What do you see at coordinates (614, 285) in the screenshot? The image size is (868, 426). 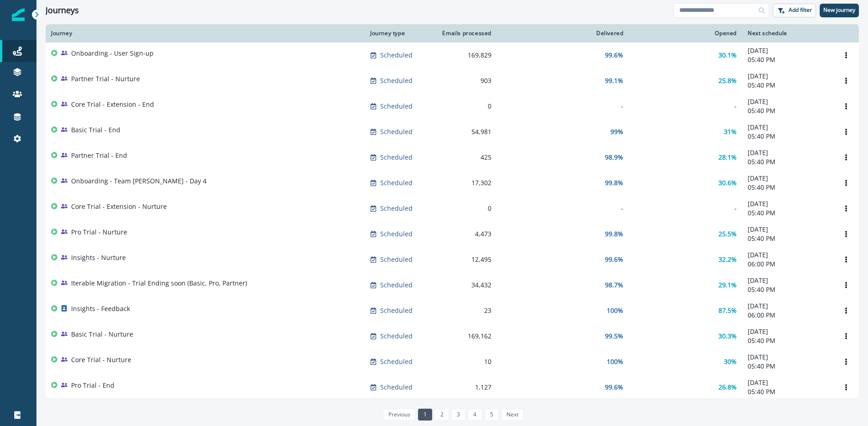 I see `p: 98.7%` at bounding box center [614, 285].